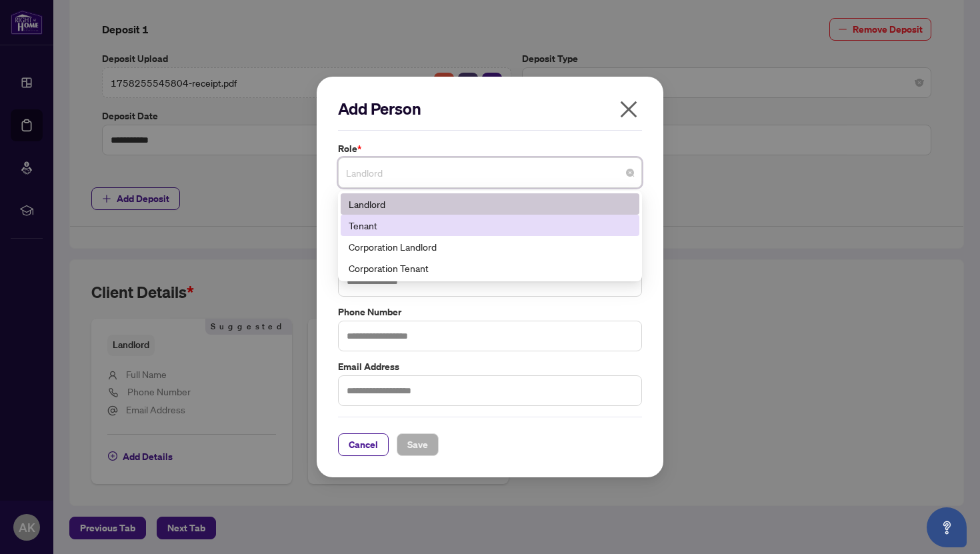 The height and width of the screenshot is (554, 980). Describe the element at coordinates (490, 109) in the screenshot. I see `h2: Add Person` at that location.